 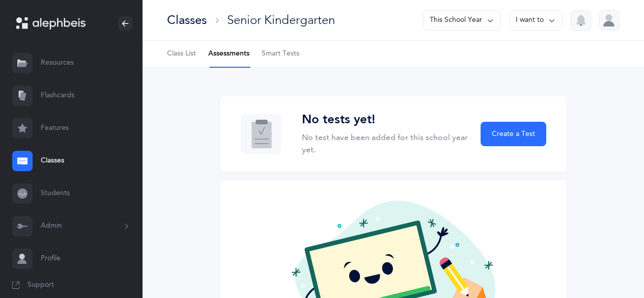 What do you see at coordinates (280, 54) in the screenshot?
I see `span: Smart Tests` at bounding box center [280, 54].